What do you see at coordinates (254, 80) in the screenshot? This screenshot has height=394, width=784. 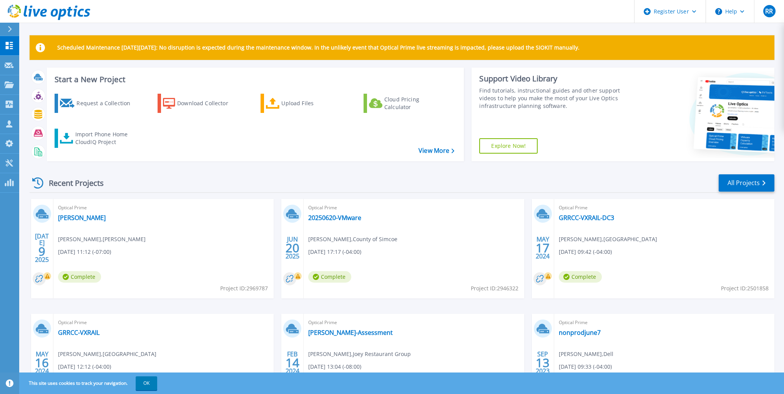 I see `h3: Start a New Project` at bounding box center [254, 80].